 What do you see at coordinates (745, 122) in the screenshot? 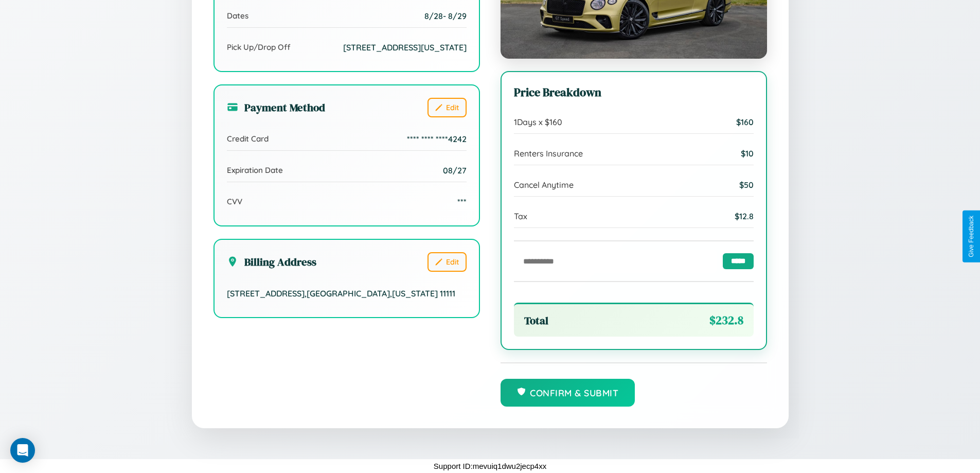
I see `span: $ 160` at bounding box center [745, 122].